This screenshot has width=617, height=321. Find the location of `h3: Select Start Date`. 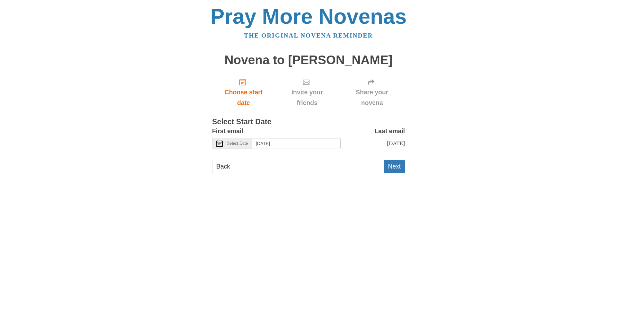

h3: Select Start Date is located at coordinates (308, 122).